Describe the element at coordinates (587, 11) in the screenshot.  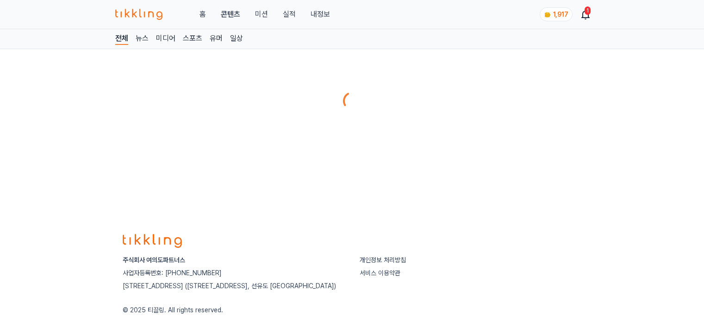
I see `div: 1` at that location.